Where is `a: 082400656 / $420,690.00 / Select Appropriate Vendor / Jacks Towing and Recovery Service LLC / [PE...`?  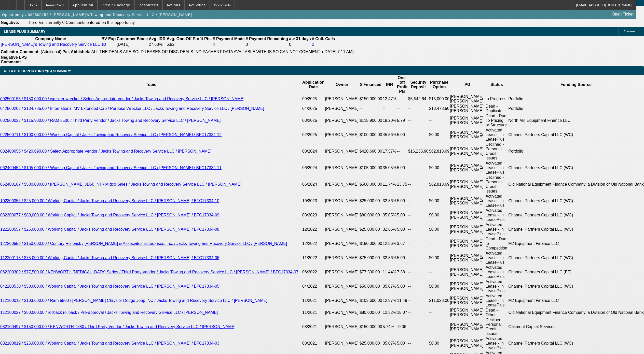 a: 082400656 / $420,690.00 / Select Appropriate Vendor / Jacks Towing and Recovery Service LLC / [PE... is located at coordinates (106, 151).